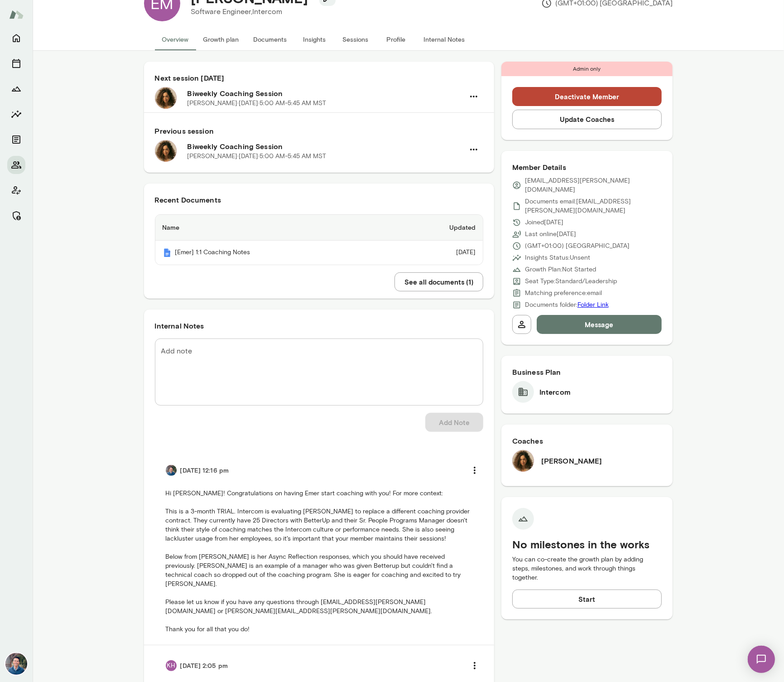 Image resolution: width=784 pixels, height=682 pixels. I want to click on p: Seat Type: Standard/Leadership, so click(571, 281).